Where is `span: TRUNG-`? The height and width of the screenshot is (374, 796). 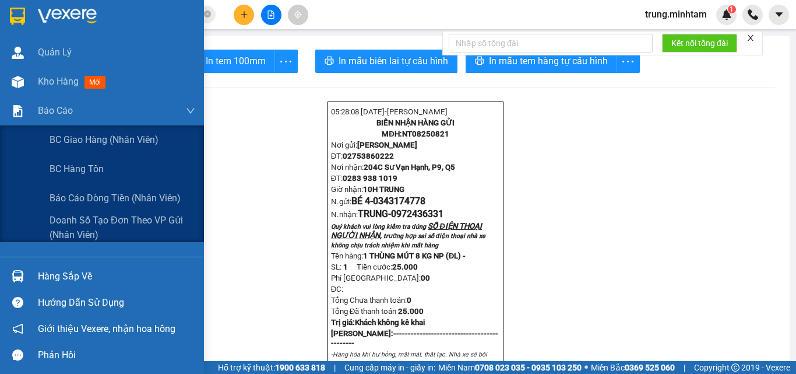
span: TRUNG- is located at coordinates (374, 213).